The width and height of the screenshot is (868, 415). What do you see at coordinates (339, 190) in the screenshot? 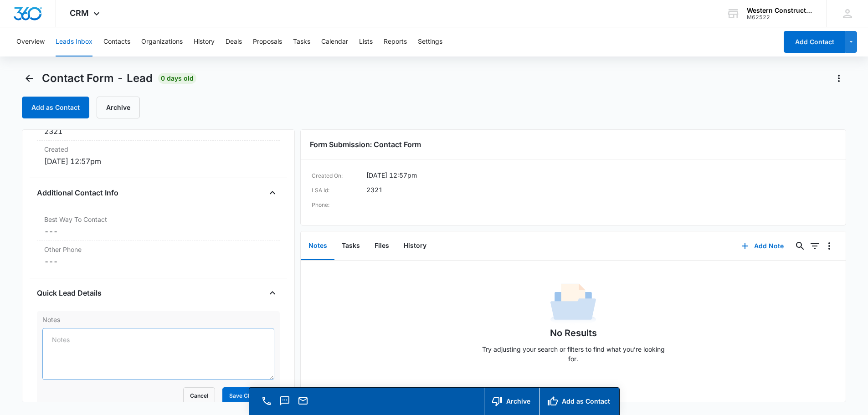
I see `dt: LSA Id:` at bounding box center [339, 190].